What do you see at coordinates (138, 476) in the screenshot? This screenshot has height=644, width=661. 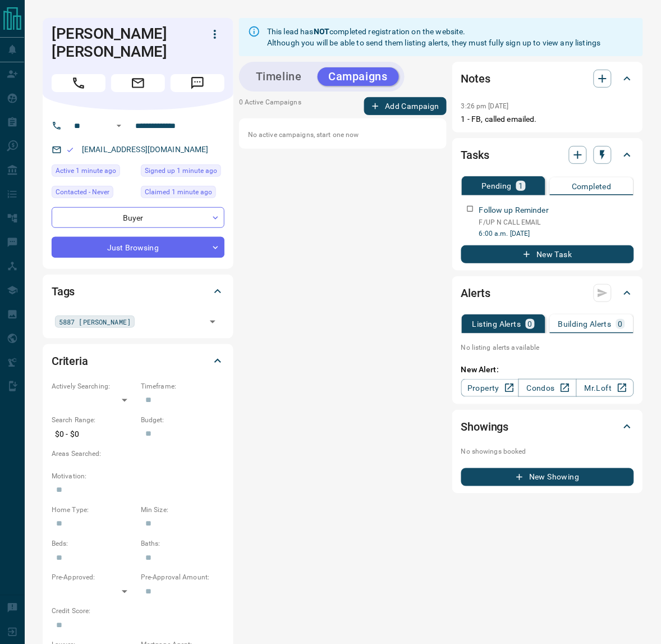 I see `p: Motivation:` at bounding box center [138, 476].